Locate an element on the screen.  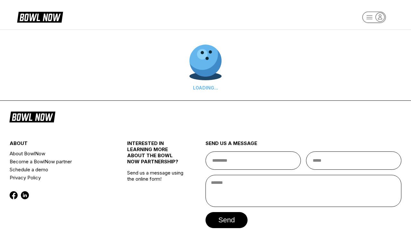
a: Become a BowlNow partner is located at coordinates (58, 161).